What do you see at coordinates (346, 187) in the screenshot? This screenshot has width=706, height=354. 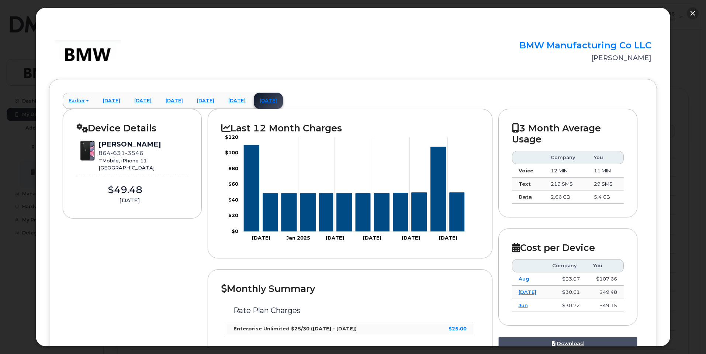 I see `g: Chart` at bounding box center [346, 187].